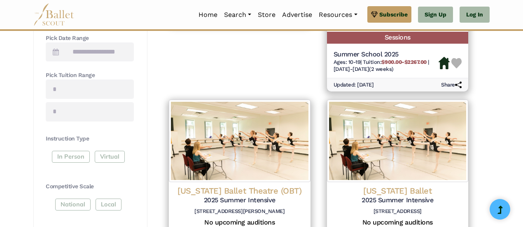  Describe the element at coordinates (238, 15) in the screenshot. I see `a: Search` at that location.